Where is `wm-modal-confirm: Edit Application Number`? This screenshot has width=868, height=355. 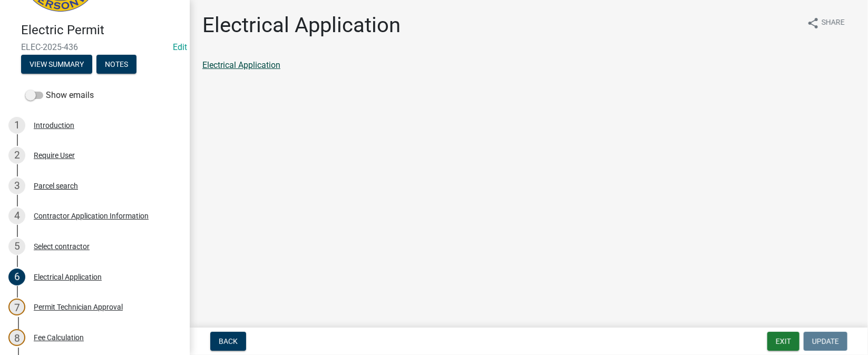
wm-modal-confirm: Edit Application Number is located at coordinates (180, 47).